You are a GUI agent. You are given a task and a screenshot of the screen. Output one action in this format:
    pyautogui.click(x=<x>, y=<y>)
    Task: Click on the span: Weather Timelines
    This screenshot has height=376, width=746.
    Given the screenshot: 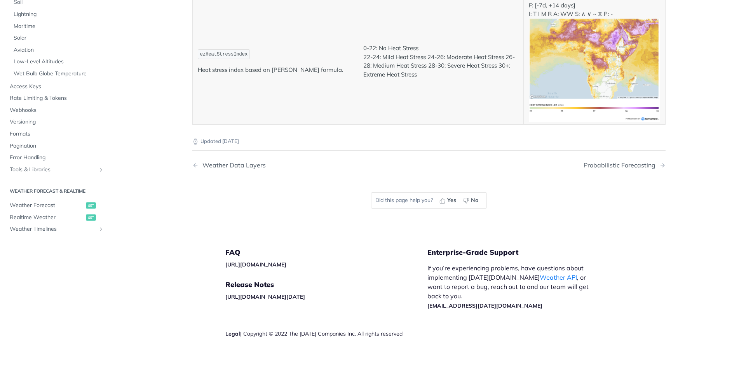 What is the action you would take?
    pyautogui.click(x=53, y=229)
    